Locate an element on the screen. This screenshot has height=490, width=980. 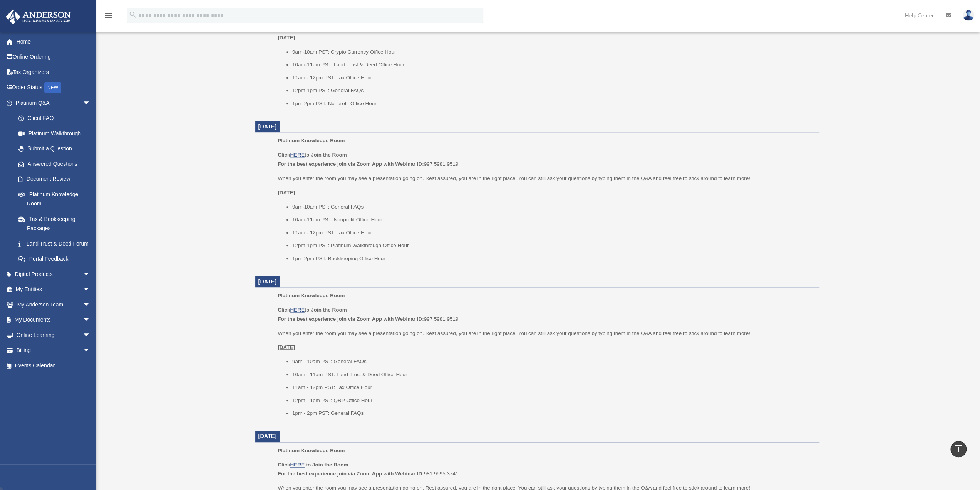
a: Online Learningarrow_drop_down is located at coordinates (54, 335).